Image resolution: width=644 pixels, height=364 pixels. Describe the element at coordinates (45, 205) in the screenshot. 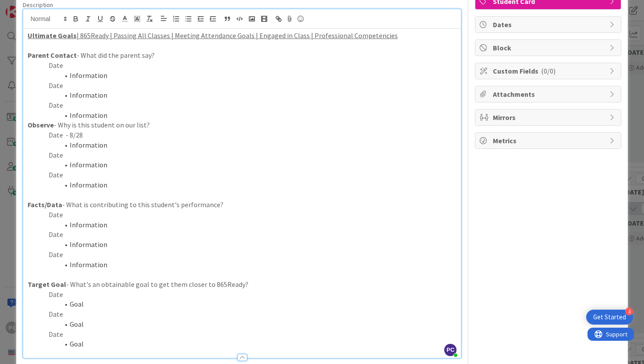

I see `strong: Facts/Data` at that location.